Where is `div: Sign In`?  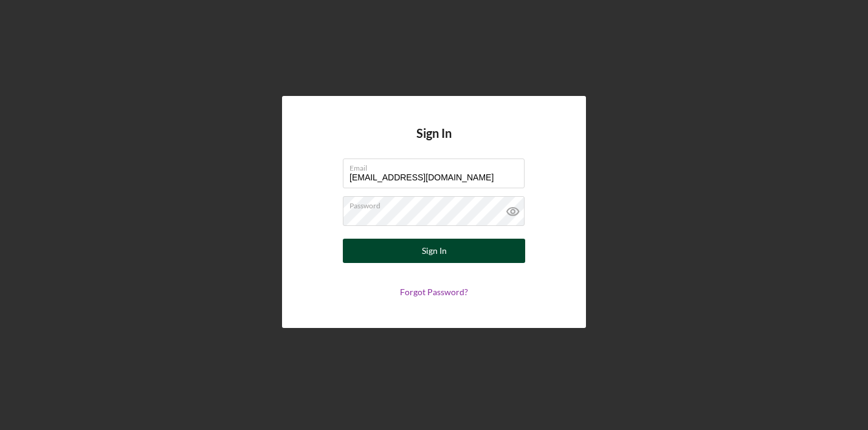
div: Sign In is located at coordinates (434, 251).